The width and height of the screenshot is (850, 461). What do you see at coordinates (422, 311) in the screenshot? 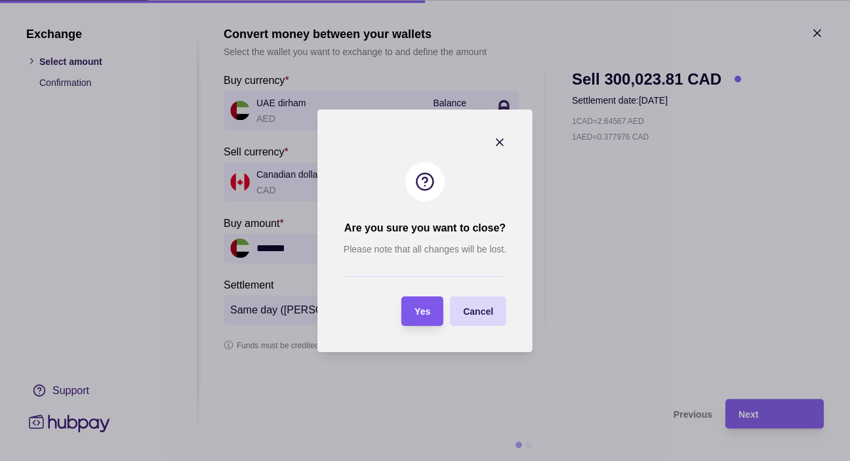
I see `button: Yes` at bounding box center [422, 311].